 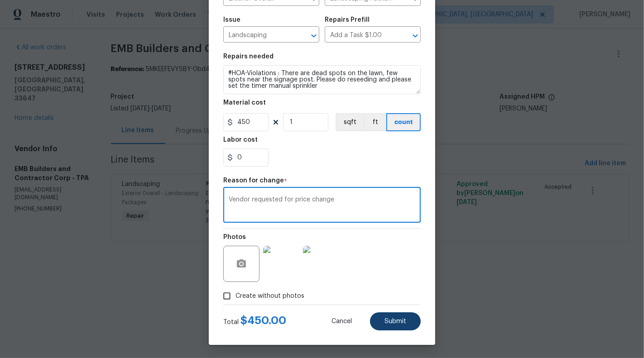 I want to click on h5: Reason for change, so click(x=253, y=180).